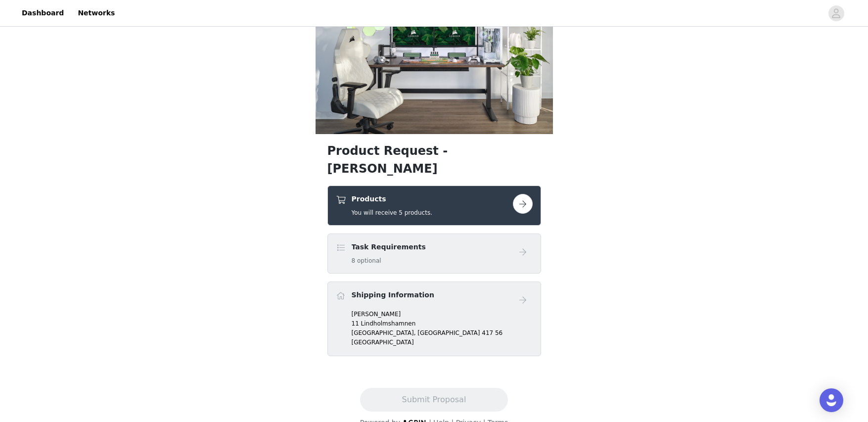 This screenshot has width=868, height=422. What do you see at coordinates (43, 13) in the screenshot?
I see `a: Dashboard` at bounding box center [43, 13].